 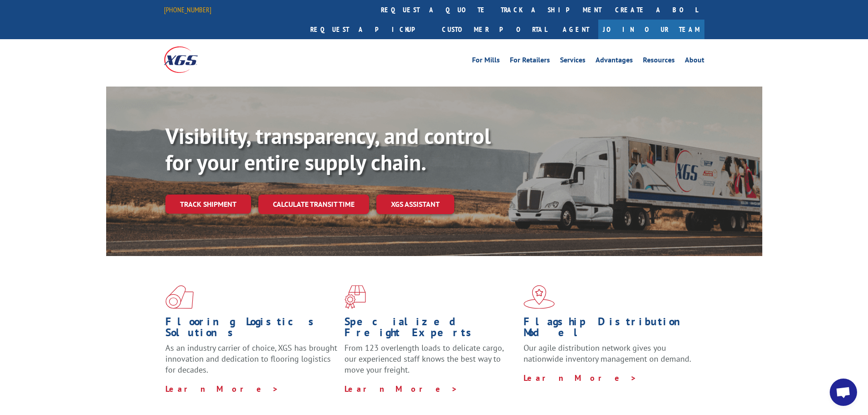 What do you see at coordinates (486, 61) in the screenshot?
I see `a: For Mills` at bounding box center [486, 61].